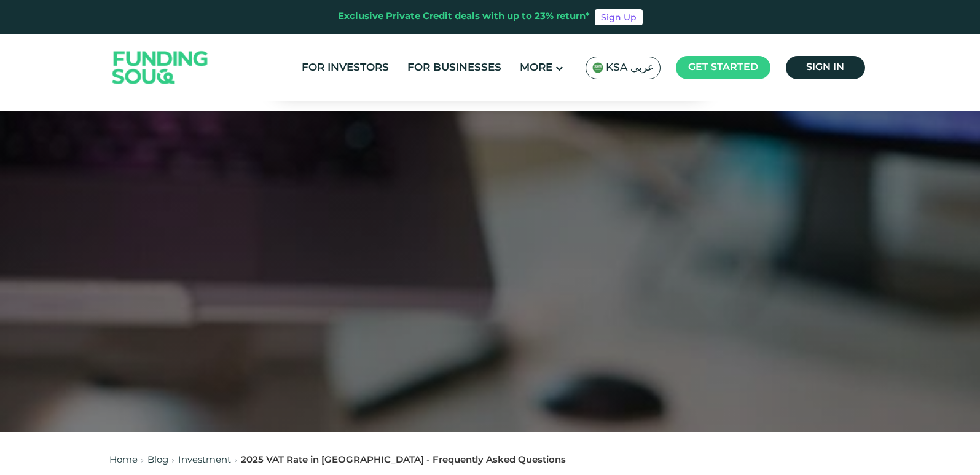 Image resolution: width=980 pixels, height=475 pixels. What do you see at coordinates (825, 67) in the screenshot?
I see `span: Sign in` at bounding box center [825, 67].